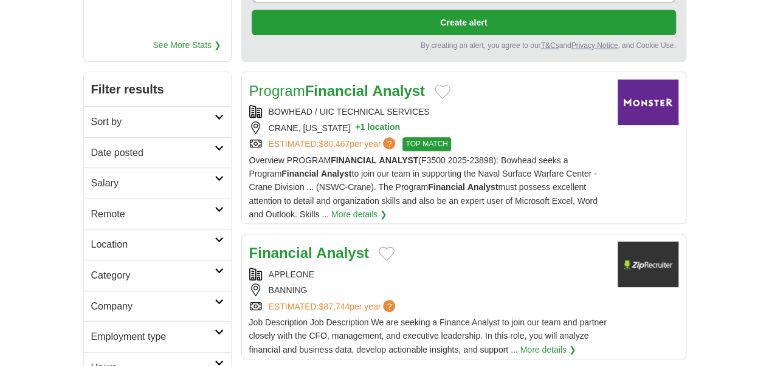 Image resolution: width=769 pixels, height=366 pixels. I want to click on a: Remote, so click(157, 214).